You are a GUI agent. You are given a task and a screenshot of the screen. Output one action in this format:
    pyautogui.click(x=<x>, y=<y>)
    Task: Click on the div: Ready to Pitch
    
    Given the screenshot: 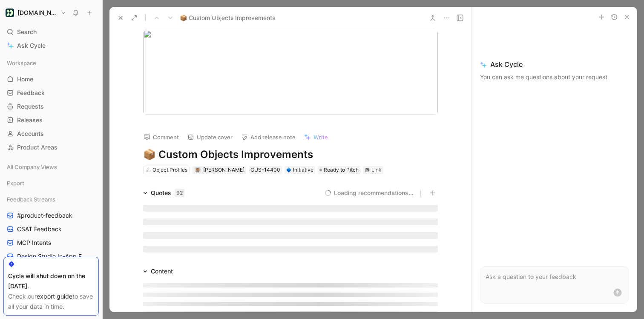 What is the action you would take?
    pyautogui.click(x=339, y=170)
    